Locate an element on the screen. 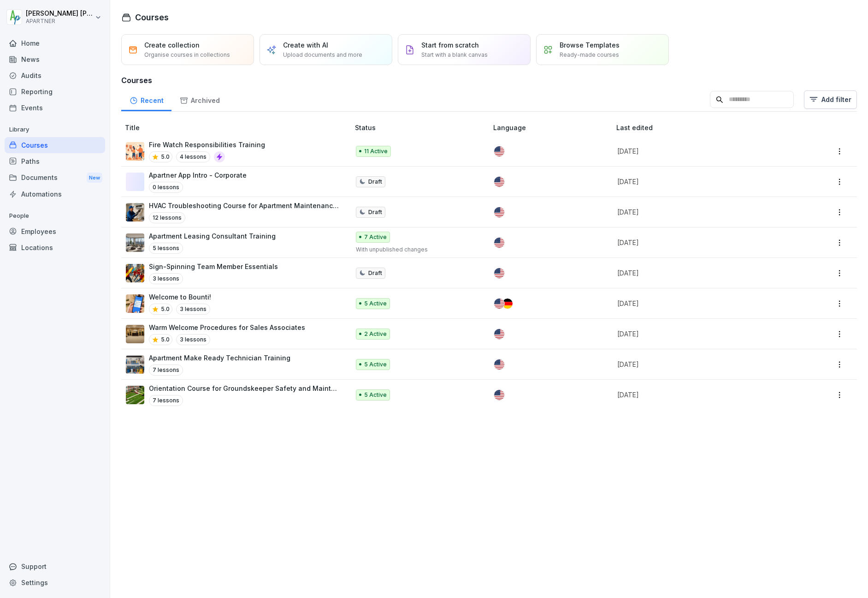 The width and height of the screenshot is (868, 598). p: Start with a blank canvas is located at coordinates (455, 55).